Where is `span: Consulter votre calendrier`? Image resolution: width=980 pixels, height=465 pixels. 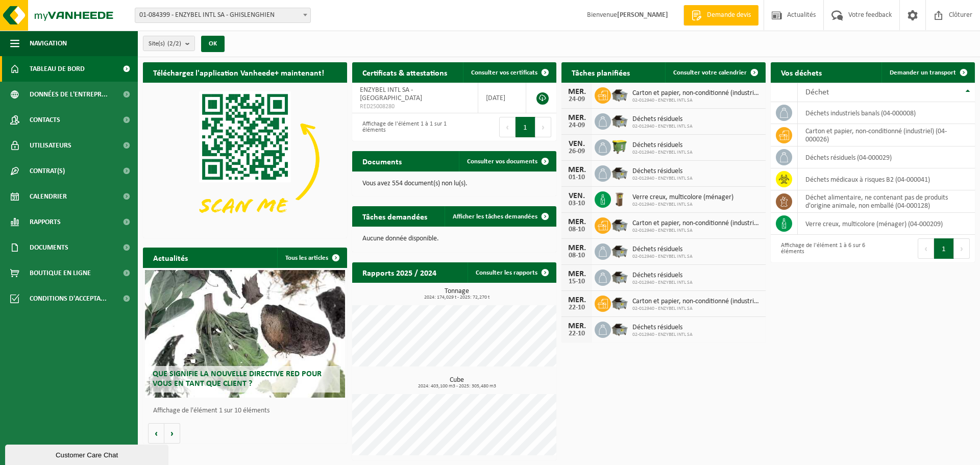
span: Consulter votre calendrier is located at coordinates (710, 72).